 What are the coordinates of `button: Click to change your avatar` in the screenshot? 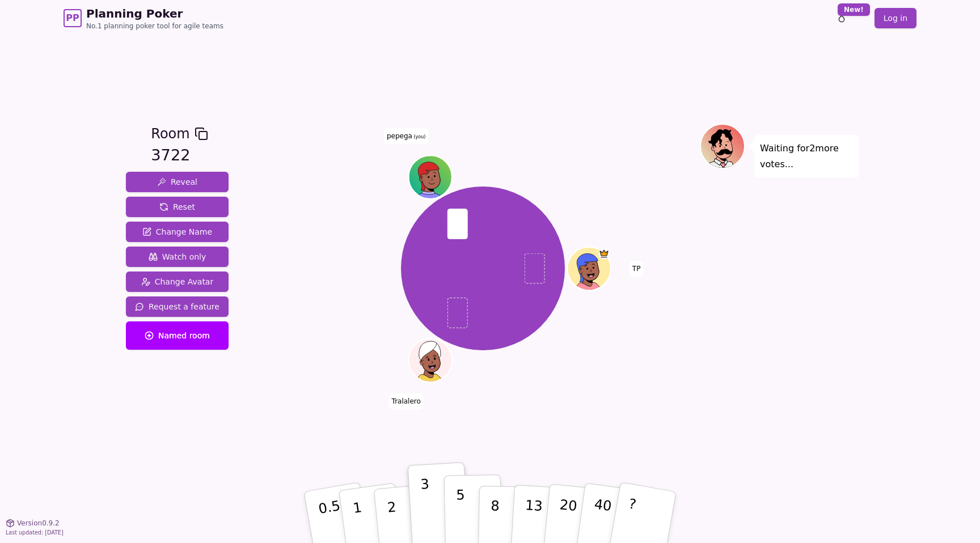 It's located at (430, 177).